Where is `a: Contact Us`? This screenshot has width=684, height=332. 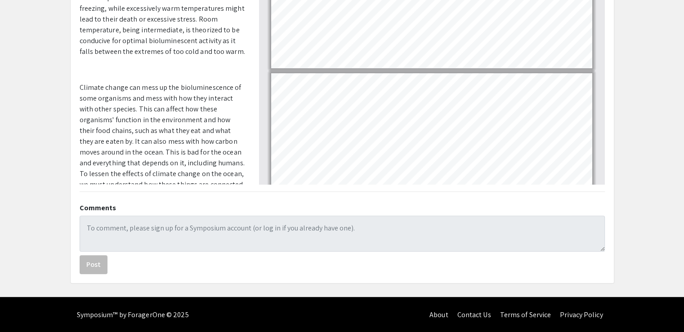 a: Contact Us is located at coordinates (473, 315).